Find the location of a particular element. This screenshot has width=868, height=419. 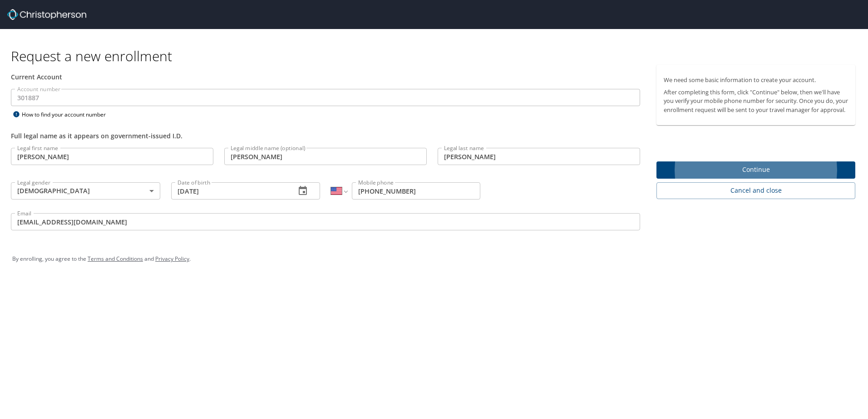

span: Cancel and close is located at coordinates (756, 191).